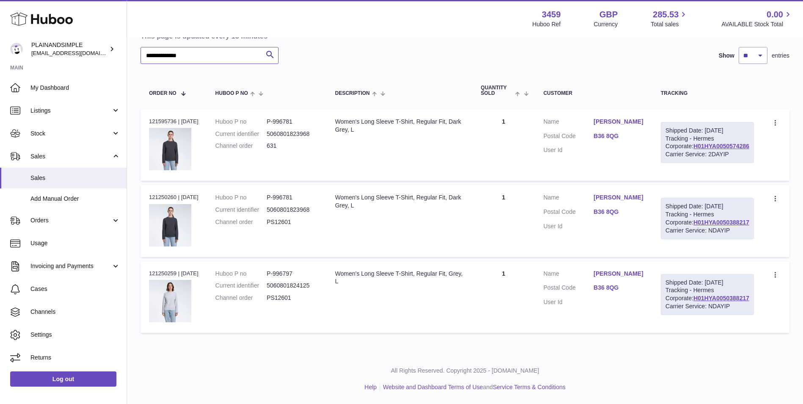 The image size is (803, 404). What do you see at coordinates (547, 24) in the screenshot?
I see `div: Huboo Ref` at bounding box center [547, 24].